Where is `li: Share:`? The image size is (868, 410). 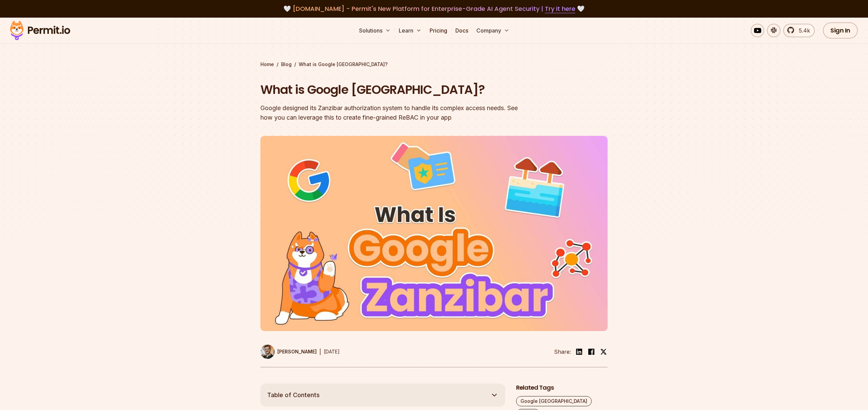
li: Share: is located at coordinates (562, 352).